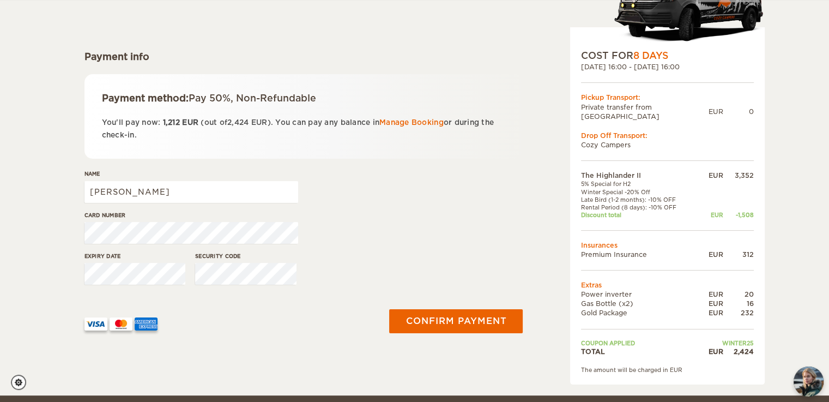 The width and height of the screenshot is (829, 402). Describe the element at coordinates (639, 294) in the screenshot. I see `td: Power inverter` at that location.